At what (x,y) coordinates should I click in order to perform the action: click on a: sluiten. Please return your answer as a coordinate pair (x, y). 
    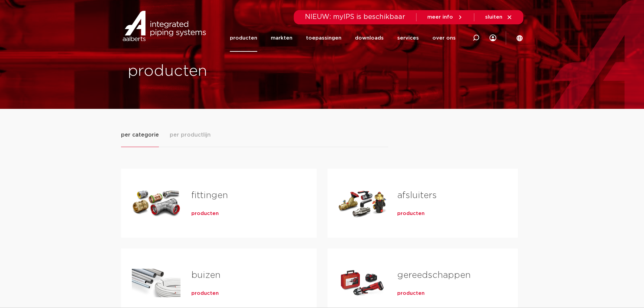
    Looking at the image, I should click on (499, 17).